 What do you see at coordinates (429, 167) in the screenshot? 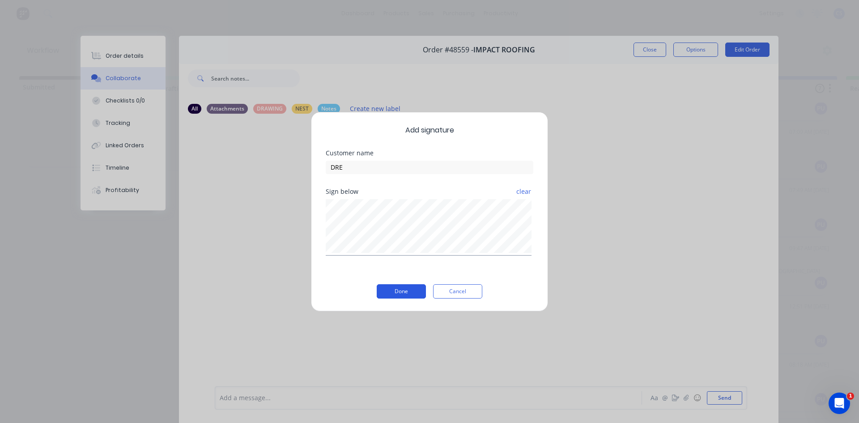
I see `input: Enter customer name` at bounding box center [429, 167].